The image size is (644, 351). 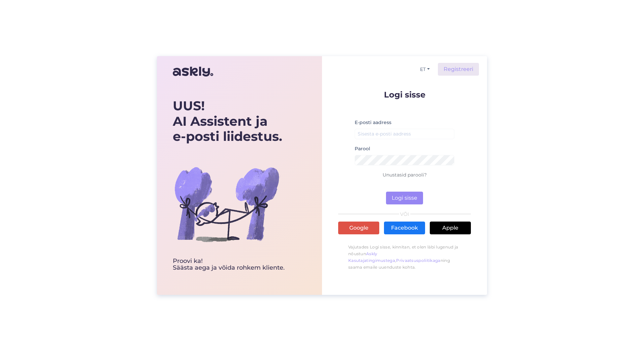 I want to click on div: Proovi ka! Säästa aega ja võida rohkem kliente., so click(x=229, y=265).